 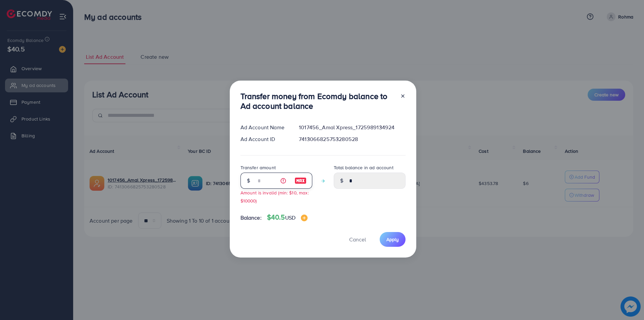 What do you see at coordinates (290, 218) in the screenshot?
I see `span: USD` at bounding box center [290, 218].